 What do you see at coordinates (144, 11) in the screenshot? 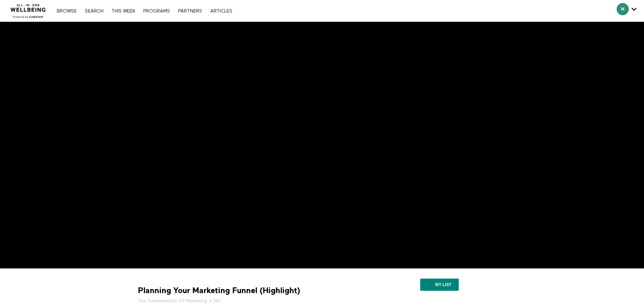
I see `nav: Primary` at bounding box center [144, 11].